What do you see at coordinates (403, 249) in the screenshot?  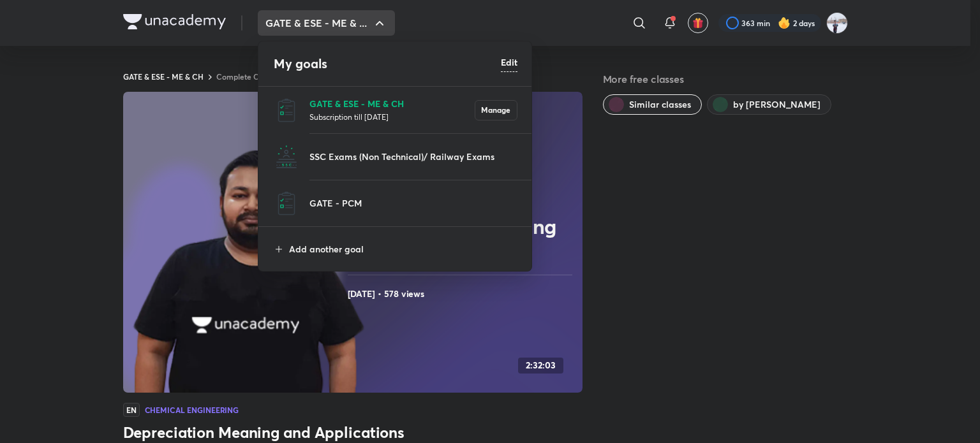 I see `p: Add another goal` at bounding box center [403, 249].